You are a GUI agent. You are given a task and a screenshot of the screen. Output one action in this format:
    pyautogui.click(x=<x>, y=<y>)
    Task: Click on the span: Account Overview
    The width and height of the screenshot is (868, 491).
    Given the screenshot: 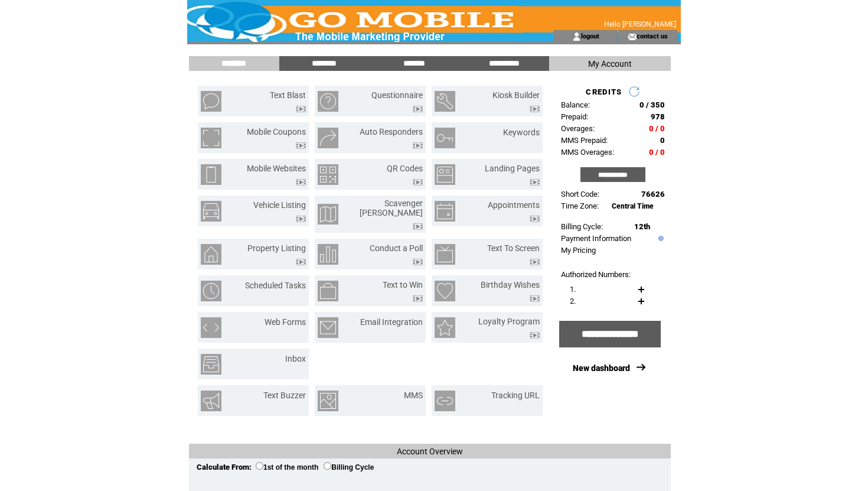 What is the action you would take?
    pyautogui.click(x=430, y=452)
    